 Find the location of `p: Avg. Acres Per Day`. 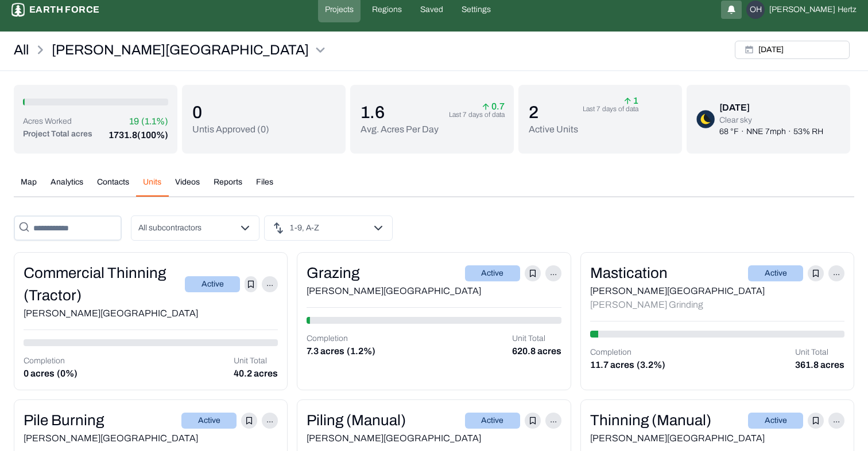

p: Avg. Acres Per Day is located at coordinates (400, 130).